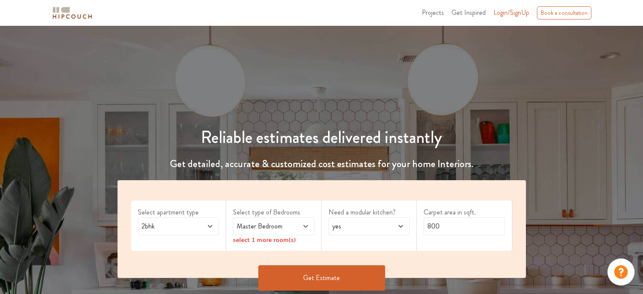 The width and height of the screenshot is (643, 294). What do you see at coordinates (464, 226) in the screenshot?
I see `input: Enter area sqft` at bounding box center [464, 226].